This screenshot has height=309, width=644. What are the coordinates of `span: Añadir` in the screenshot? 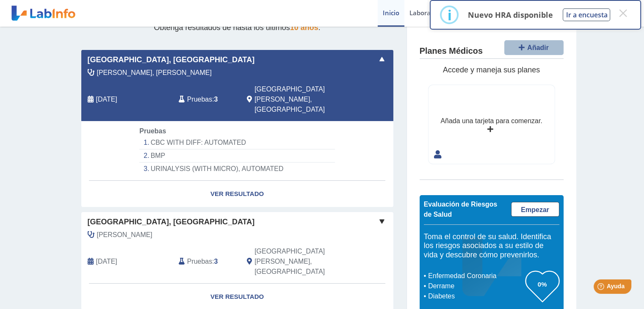 It's located at (538, 48).